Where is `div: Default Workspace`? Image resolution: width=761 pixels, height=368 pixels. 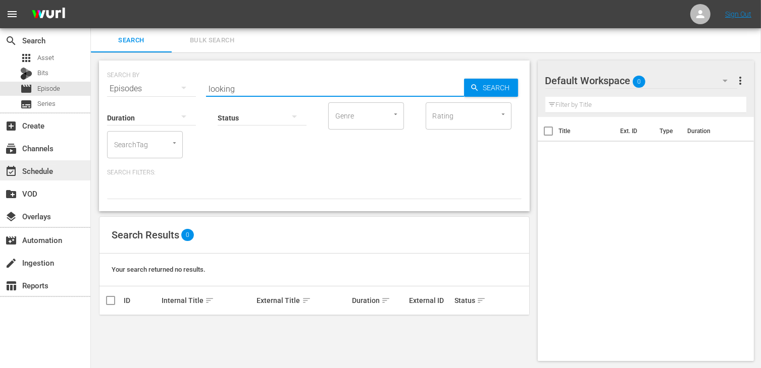
div: Default Workspace is located at coordinates (641, 81).